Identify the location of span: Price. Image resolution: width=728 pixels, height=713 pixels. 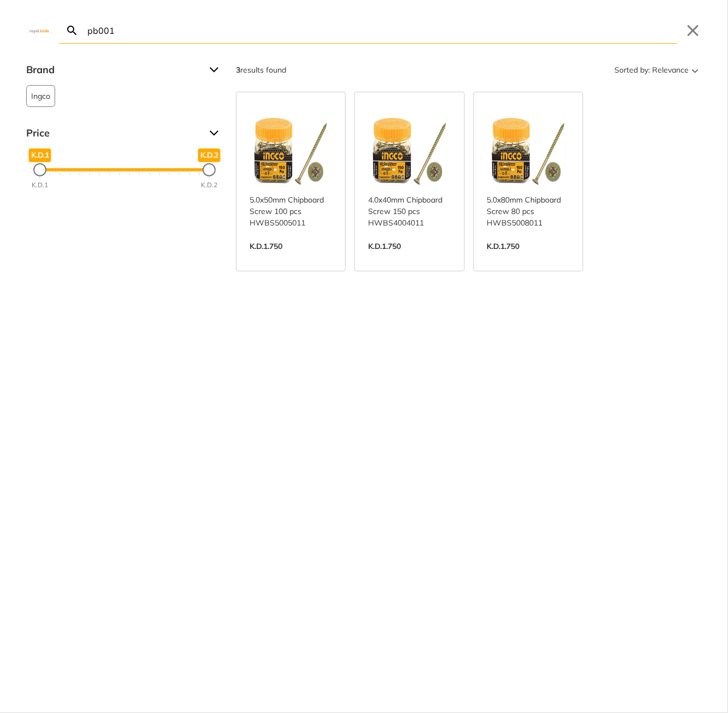
(114, 133).